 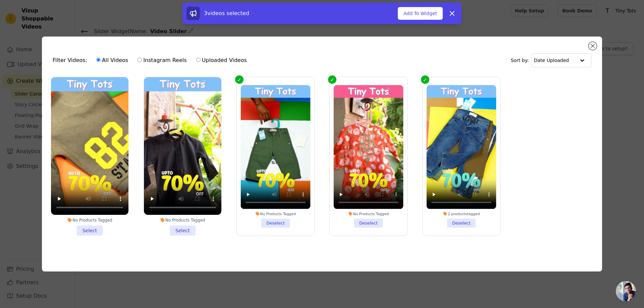 I want to click on div: 2 products tagged, so click(x=461, y=214).